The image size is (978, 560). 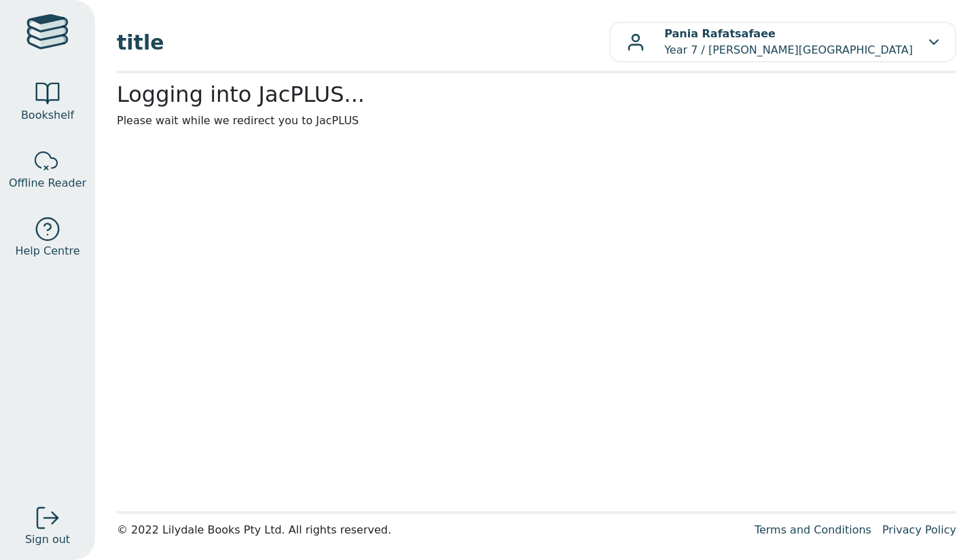 I want to click on span: Sign out, so click(x=47, y=540).